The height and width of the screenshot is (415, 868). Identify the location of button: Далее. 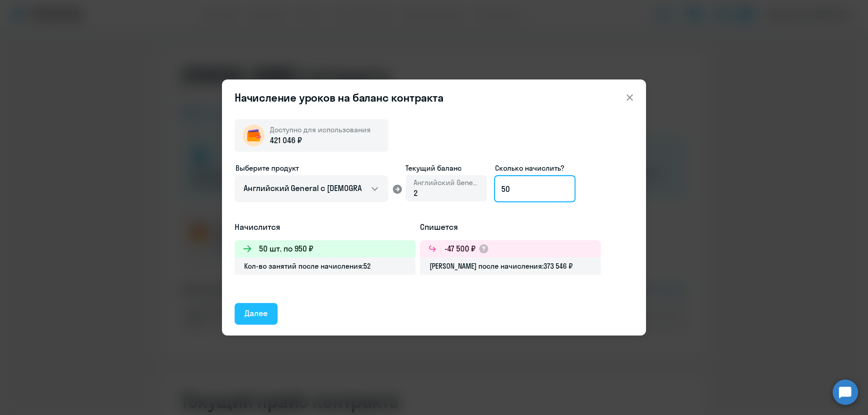
(256, 314).